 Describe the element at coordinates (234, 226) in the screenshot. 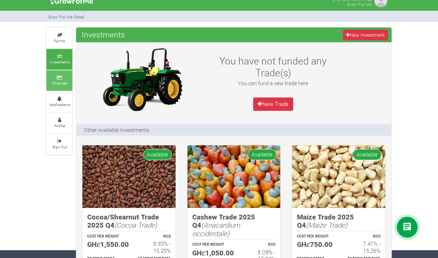

I see `h5: Cashew Trade 2025 Q4` at that location.